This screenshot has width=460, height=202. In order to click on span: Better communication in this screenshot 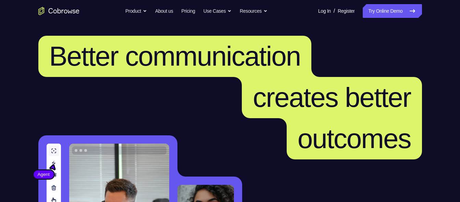, I will do `click(175, 56)`.